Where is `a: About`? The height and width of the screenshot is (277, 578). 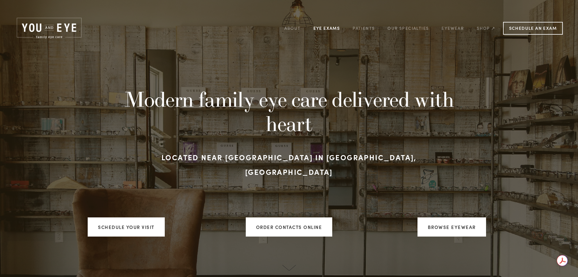 a: About is located at coordinates (293, 28).